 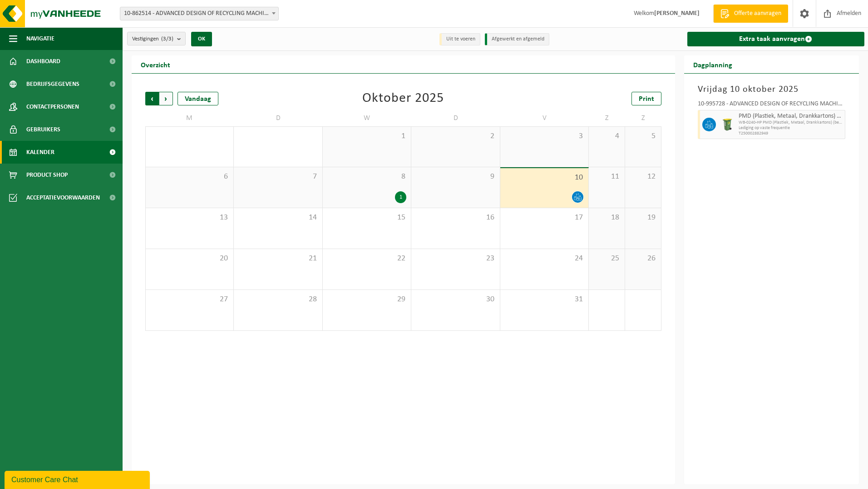 What do you see at coordinates (278, 258) in the screenshot?
I see `span: 21` at bounding box center [278, 258].